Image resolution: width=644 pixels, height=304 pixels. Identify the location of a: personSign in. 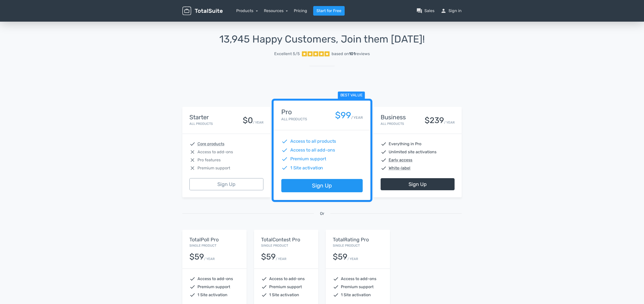
(451, 11).